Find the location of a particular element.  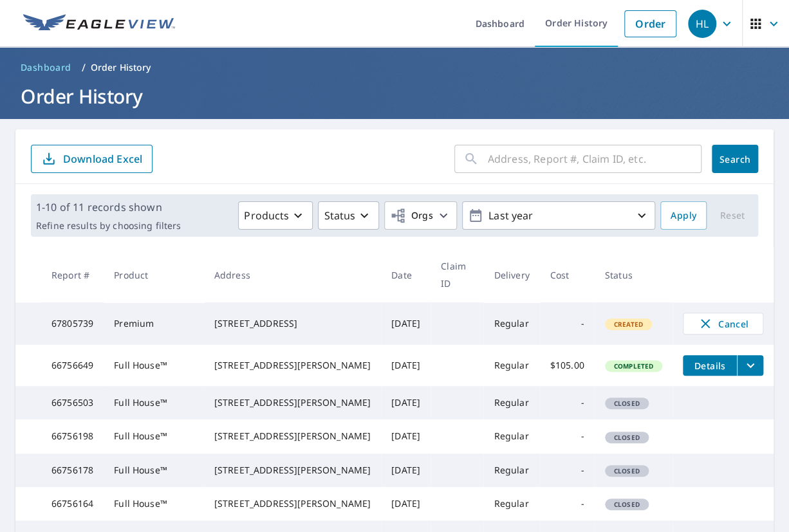

td: 66756649 is located at coordinates (72, 365).